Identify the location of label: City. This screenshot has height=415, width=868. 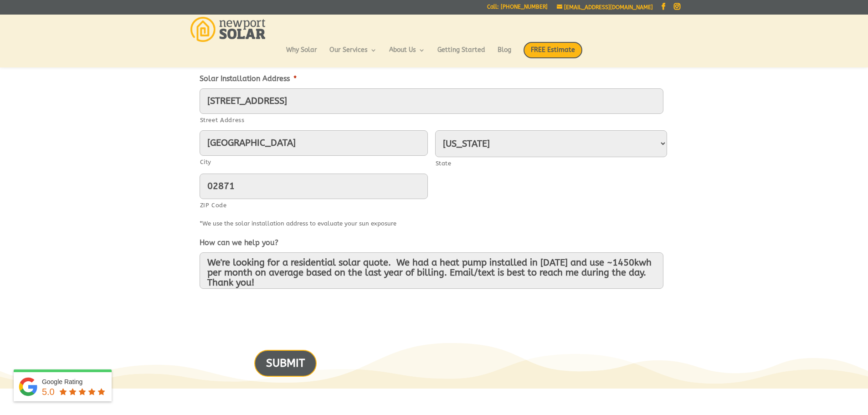
(314, 162).